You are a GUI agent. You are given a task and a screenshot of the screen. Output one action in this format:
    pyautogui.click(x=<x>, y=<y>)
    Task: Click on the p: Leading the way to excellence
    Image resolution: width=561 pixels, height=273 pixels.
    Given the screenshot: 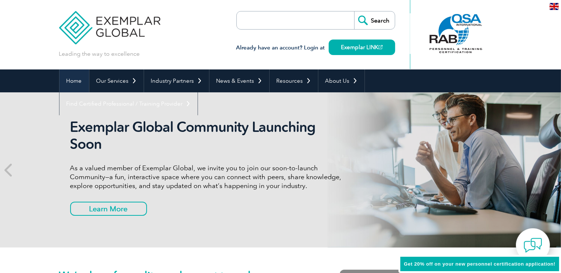 What is the action you would take?
    pyautogui.click(x=99, y=54)
    